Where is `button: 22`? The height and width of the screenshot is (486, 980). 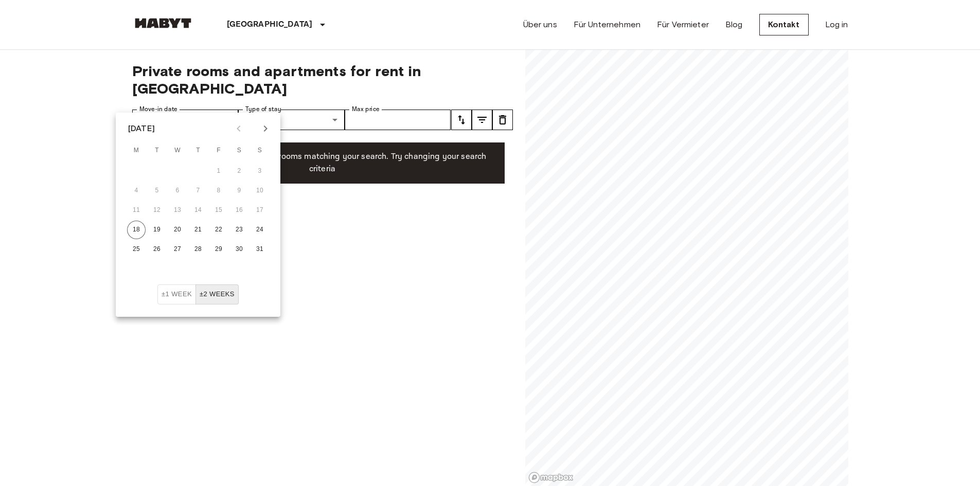
button: 22 is located at coordinates (218, 230).